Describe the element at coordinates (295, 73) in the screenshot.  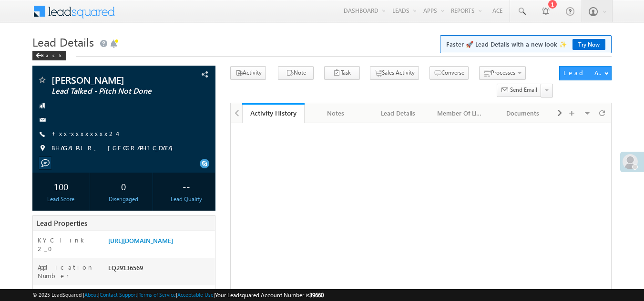
I see `button: Note` at that location.